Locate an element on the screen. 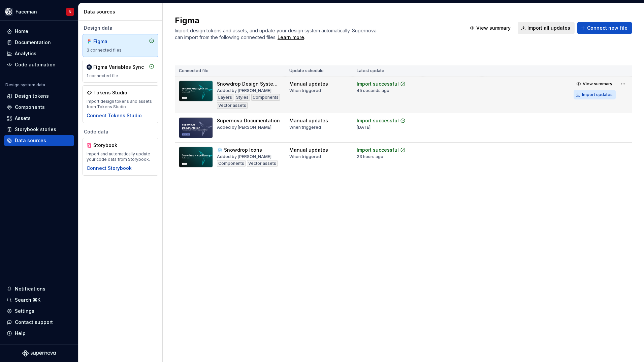 Image resolution: width=644 pixels, height=362 pixels. span: Connect new file is located at coordinates (608, 28).